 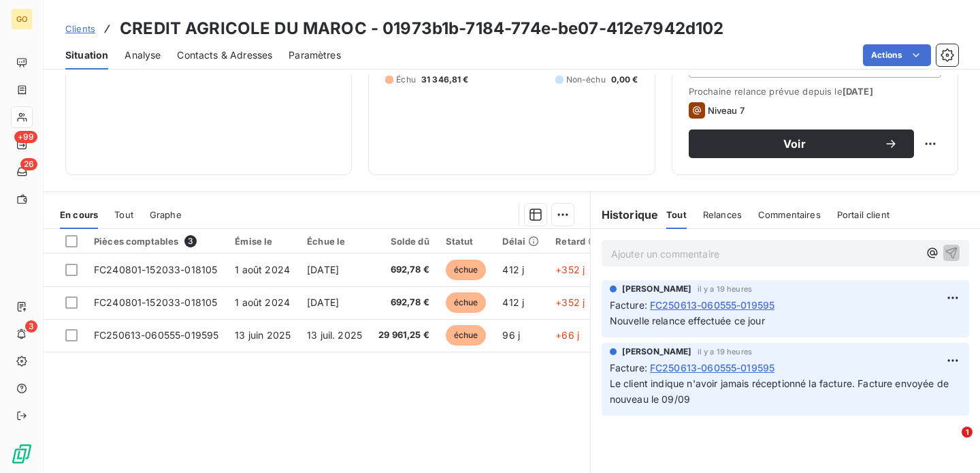 I want to click on span: Prochaine relance prévue depuis le, so click(x=815, y=91).